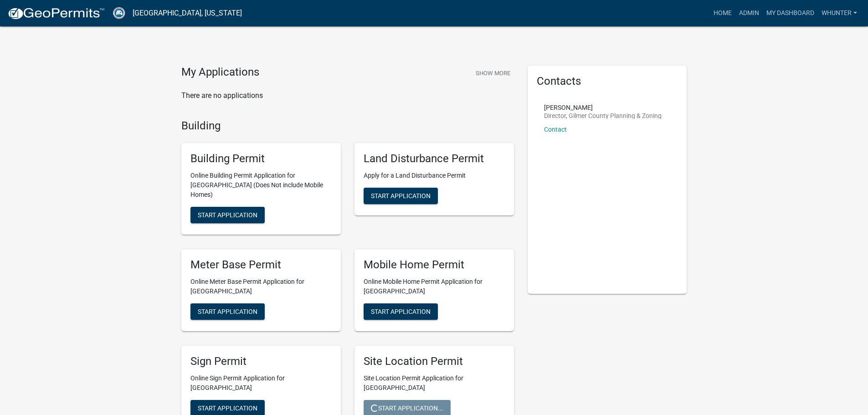 The width and height of the screenshot is (868, 415). What do you see at coordinates (749, 13) in the screenshot?
I see `a: Admin` at bounding box center [749, 13].